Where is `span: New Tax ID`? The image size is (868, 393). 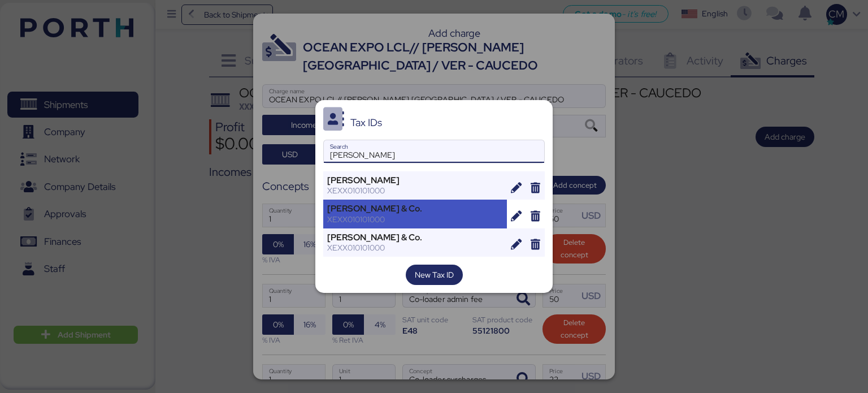
span: New Tax ID is located at coordinates (434, 275).